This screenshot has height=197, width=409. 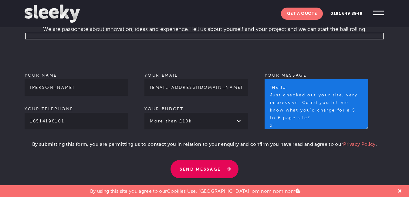 I want to click on input: Your name, so click(x=76, y=87).